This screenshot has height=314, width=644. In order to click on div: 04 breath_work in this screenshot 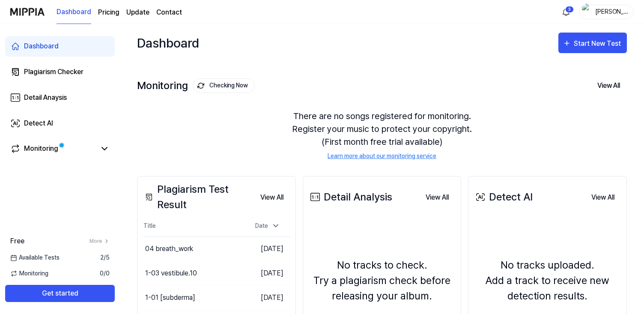, I will do `click(170, 248)`.